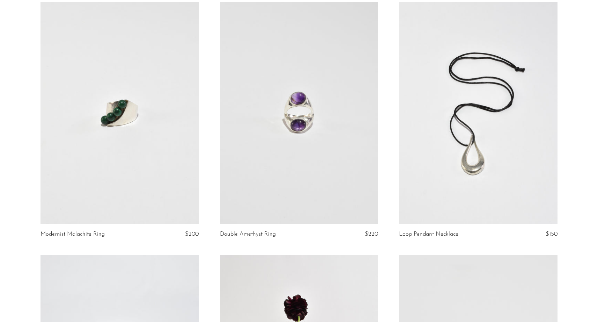 This screenshot has height=322, width=598. I want to click on span: $220, so click(372, 234).